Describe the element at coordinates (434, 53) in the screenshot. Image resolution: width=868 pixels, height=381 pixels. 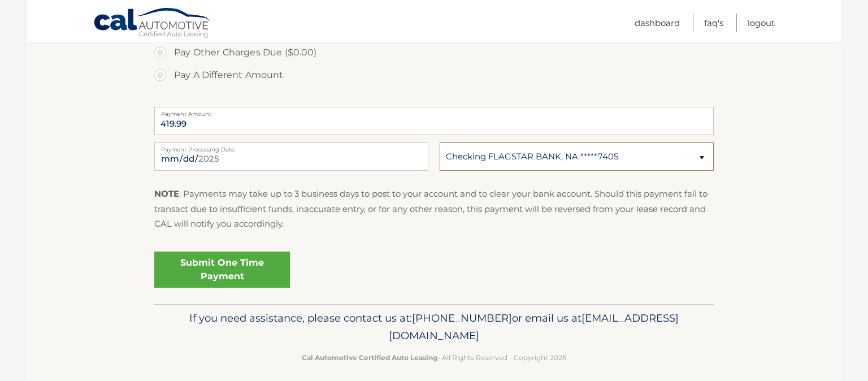
I see `label: Pay Other Charges Due ($0.00)` at that location.